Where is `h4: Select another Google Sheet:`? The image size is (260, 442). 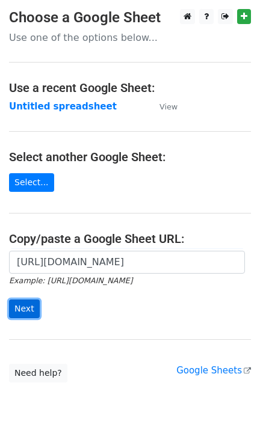 h4: Select another Google Sheet: is located at coordinates (130, 157).